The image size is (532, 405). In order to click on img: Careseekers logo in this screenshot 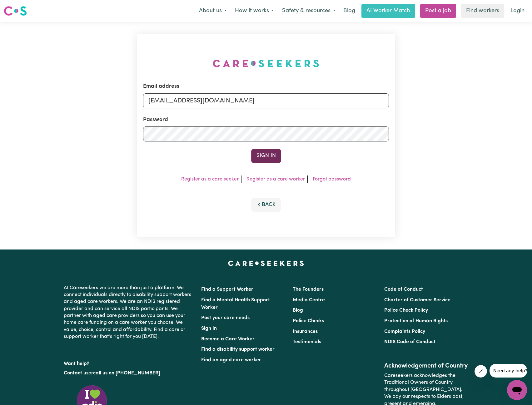, I will do `click(15, 11)`.